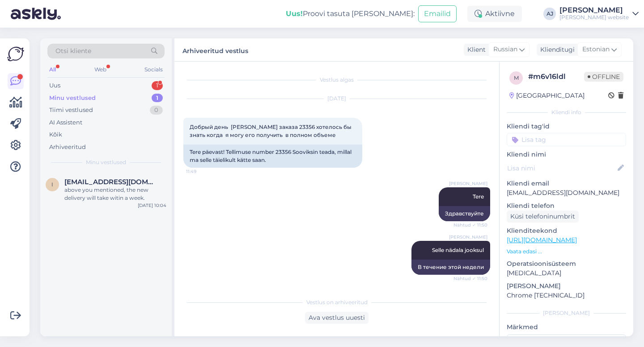  What do you see at coordinates (54, 86) in the screenshot?
I see `div: Uus` at bounding box center [54, 86].